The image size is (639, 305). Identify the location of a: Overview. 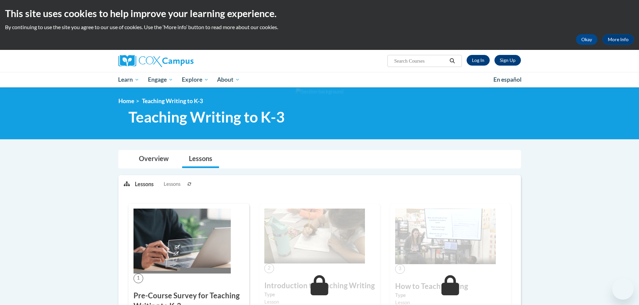
(154, 159).